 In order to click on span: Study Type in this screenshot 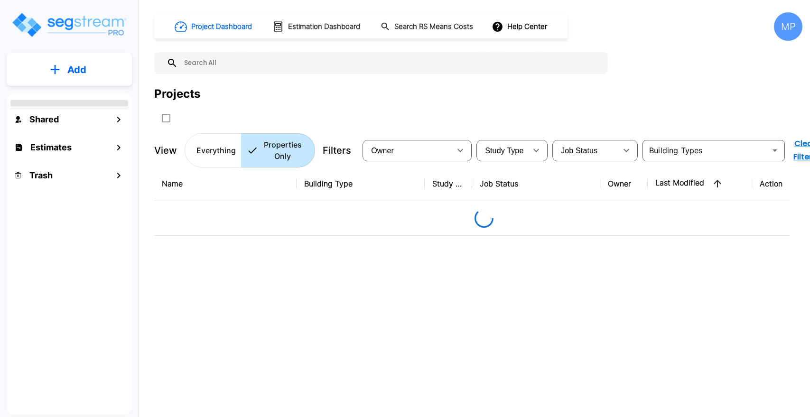, I will do `click(504, 150)`.